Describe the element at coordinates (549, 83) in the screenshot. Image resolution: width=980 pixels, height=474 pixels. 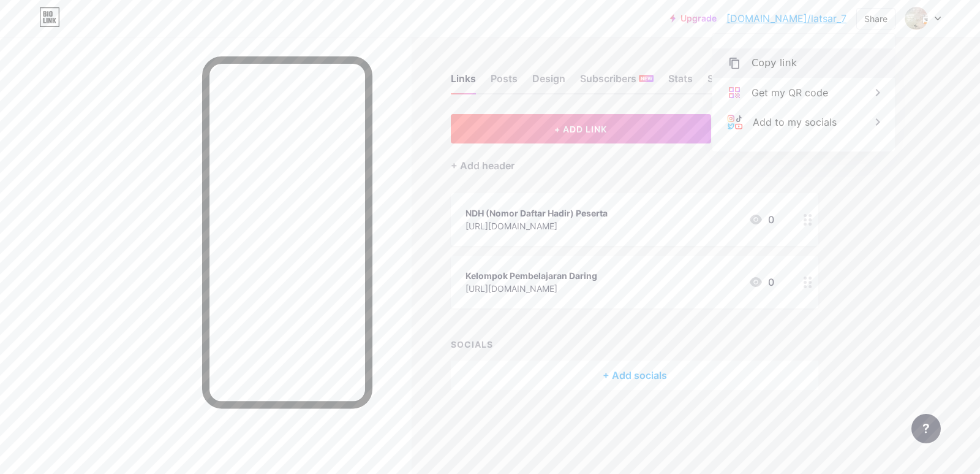
I see `div: Design` at that location.